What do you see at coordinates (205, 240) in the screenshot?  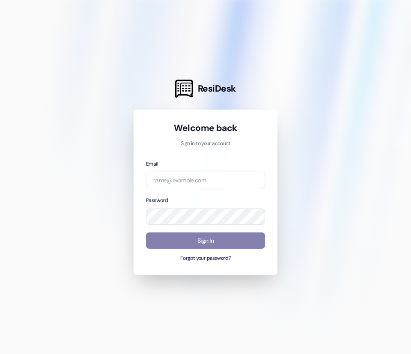 I see `button: Sign In` at bounding box center [205, 240].